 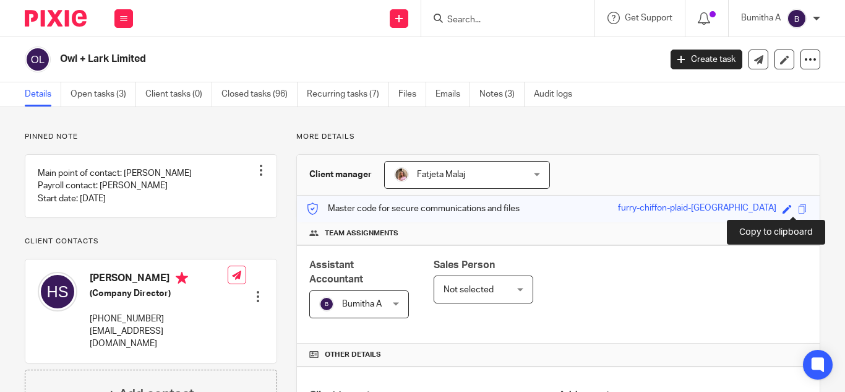 I want to click on img: MicrosoftTeams-image%20(5).png, so click(x=402, y=174).